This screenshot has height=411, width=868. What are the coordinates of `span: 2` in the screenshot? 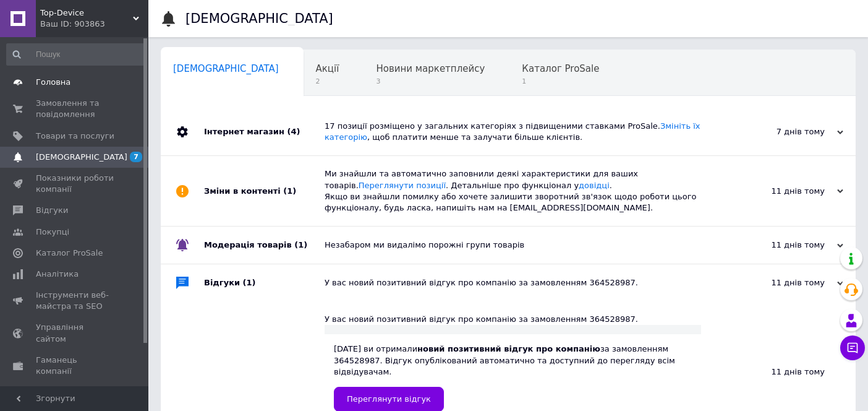 It's located at (328, 81).